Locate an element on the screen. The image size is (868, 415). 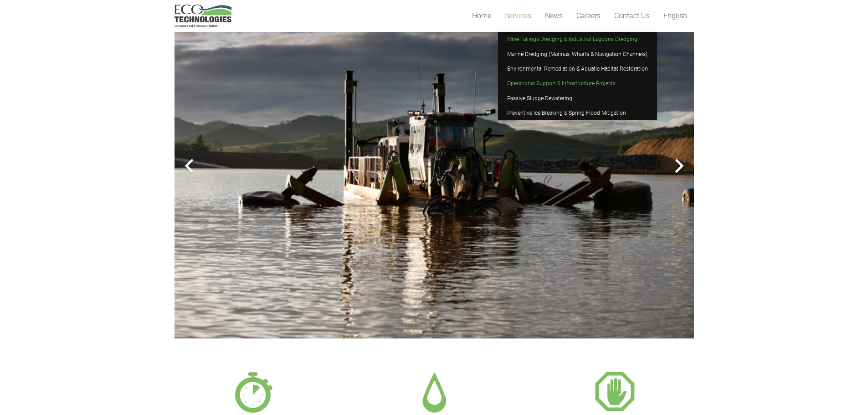
span: Home is located at coordinates (482, 15).